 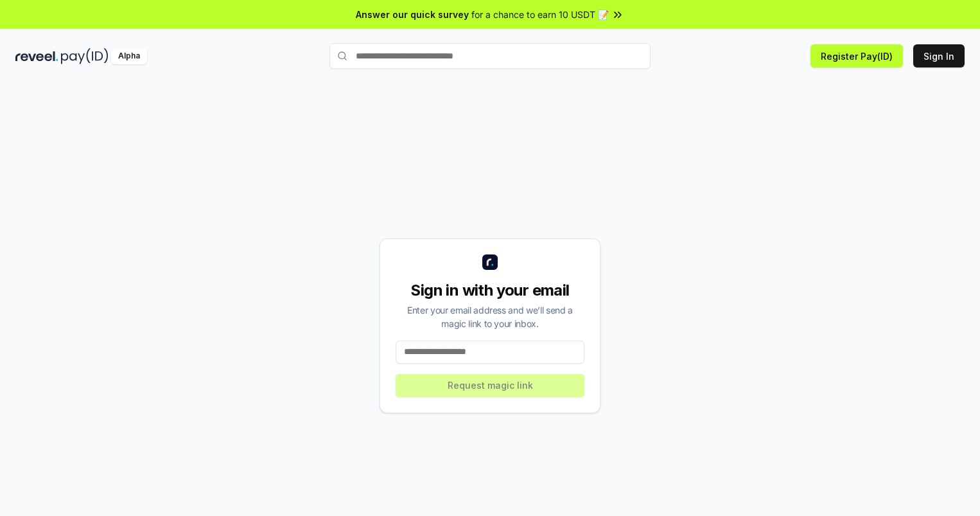 I want to click on span: for a chance to earn 10 USDT 📝, so click(x=540, y=14).